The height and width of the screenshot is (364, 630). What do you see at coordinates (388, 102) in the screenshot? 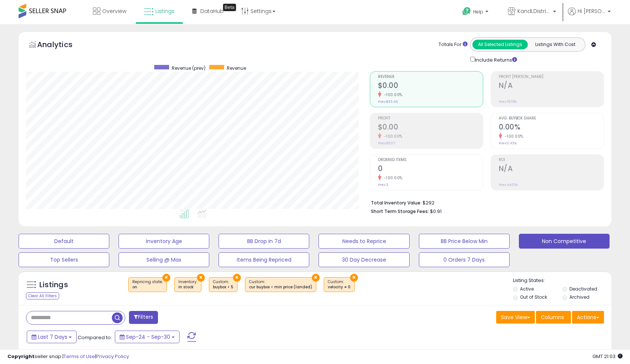
I see `small: Prev: $33.46` at bounding box center [388, 102].